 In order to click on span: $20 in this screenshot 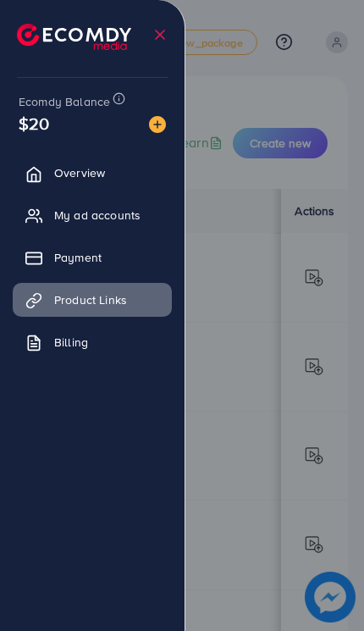, I will do `click(34, 123)`.